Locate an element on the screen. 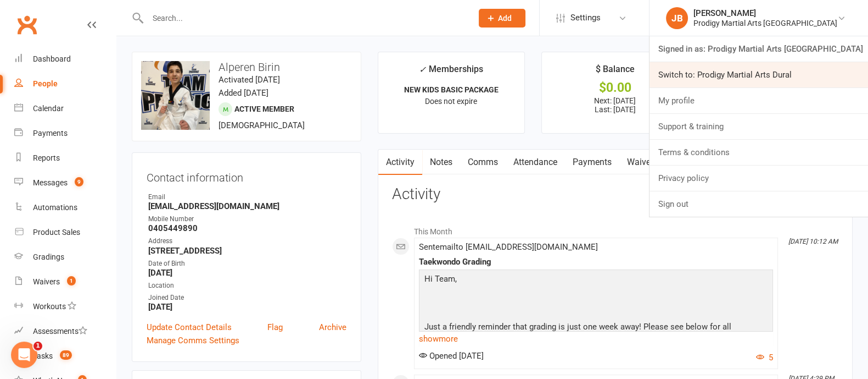 This screenshot has width=868, height=379. li: This Month is located at coordinates (615, 229).